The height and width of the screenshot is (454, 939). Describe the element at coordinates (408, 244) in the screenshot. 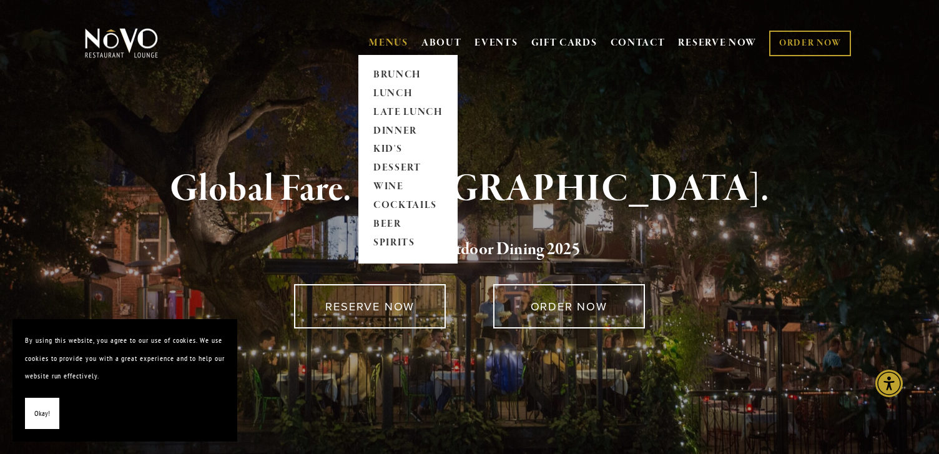

I see `a: SPIRITS` at that location.